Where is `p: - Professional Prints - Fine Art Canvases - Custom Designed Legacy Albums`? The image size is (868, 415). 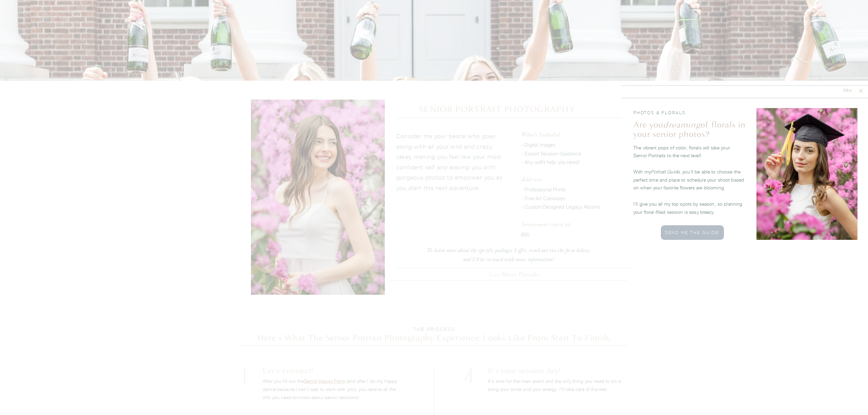
p: - Professional Prints - Fine Art Canvases - Custom Designed Legacy Albums is located at coordinates (562, 197).